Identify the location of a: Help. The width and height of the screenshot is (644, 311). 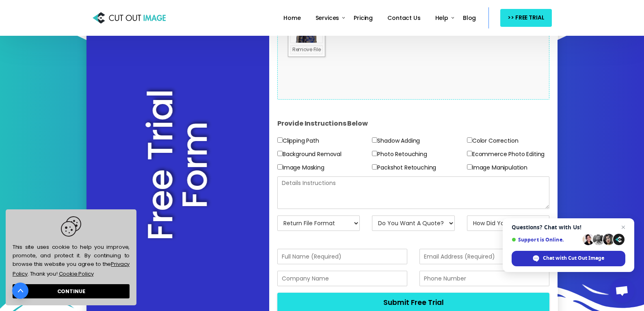
(442, 18).